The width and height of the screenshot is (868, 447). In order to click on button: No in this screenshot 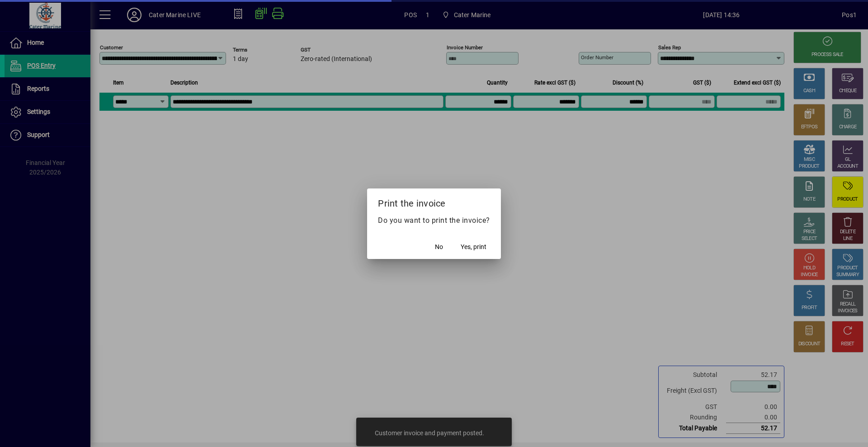, I will do `click(439, 247)`.